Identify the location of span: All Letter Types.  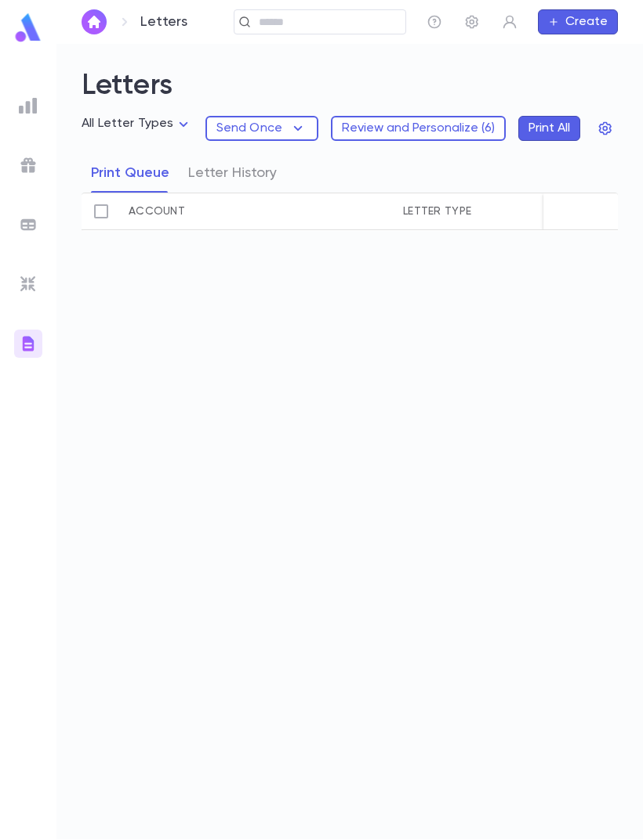
(128, 123).